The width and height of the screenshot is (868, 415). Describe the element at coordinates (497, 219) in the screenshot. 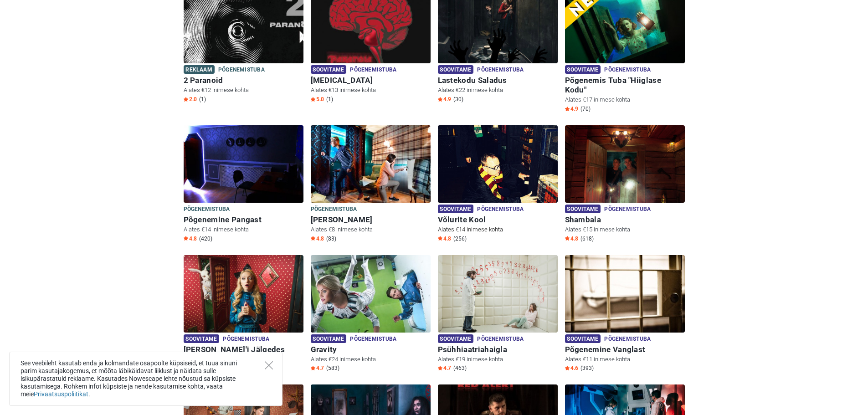

I see `h6: Võlurite Kool` at that location.